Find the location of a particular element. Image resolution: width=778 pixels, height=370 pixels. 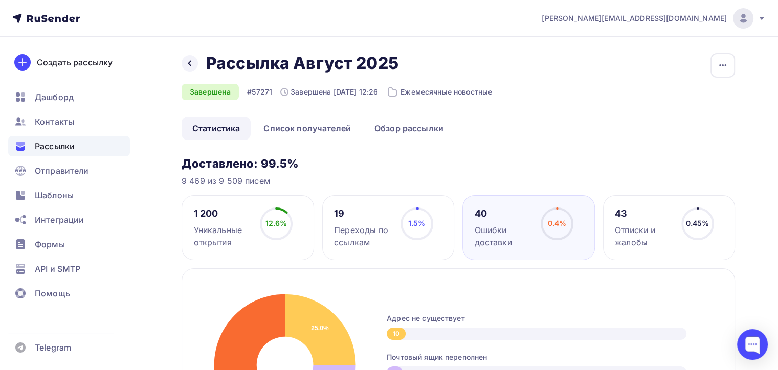

div: Отписки и жалобы is located at coordinates (643, 236).